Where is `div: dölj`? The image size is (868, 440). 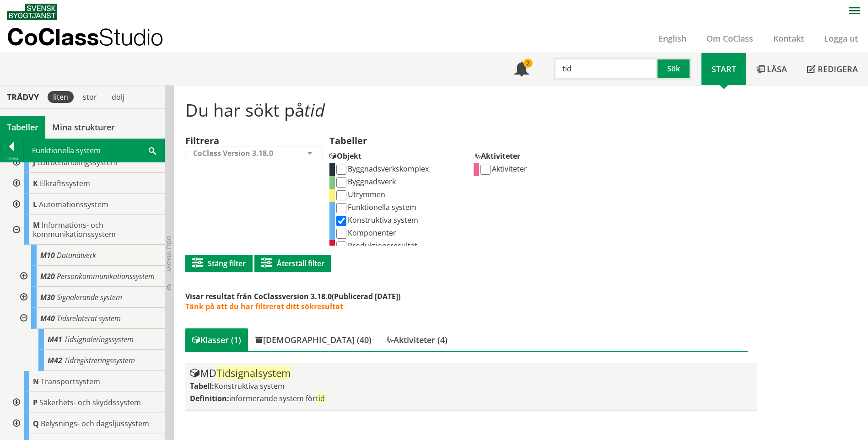
div: dölj is located at coordinates (118, 97).